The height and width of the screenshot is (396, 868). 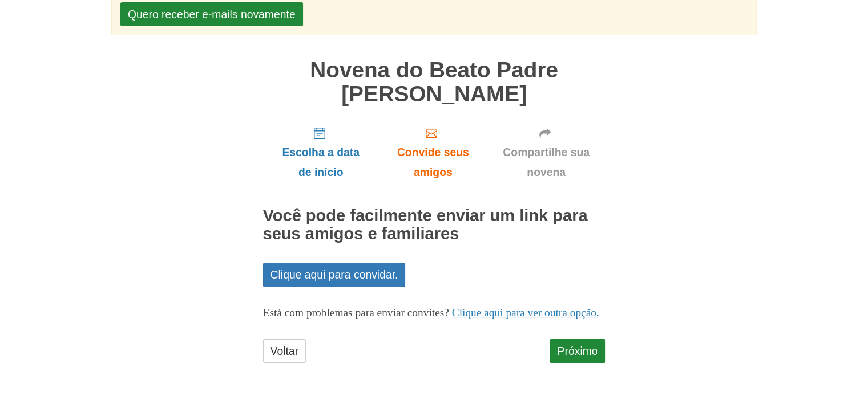 I want to click on a: Clique aqui para ver outra opção., so click(x=525, y=313).